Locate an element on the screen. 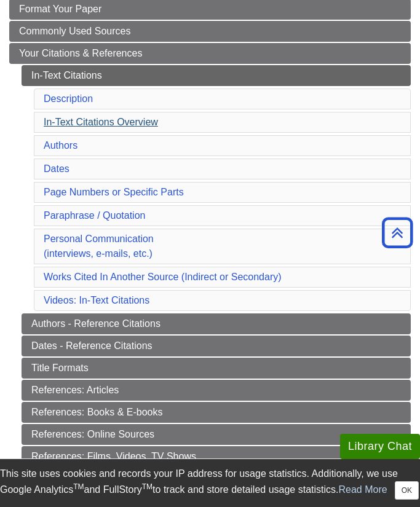  a: Works Cited In Another Source (Indirect or Secondary) is located at coordinates (162, 277).